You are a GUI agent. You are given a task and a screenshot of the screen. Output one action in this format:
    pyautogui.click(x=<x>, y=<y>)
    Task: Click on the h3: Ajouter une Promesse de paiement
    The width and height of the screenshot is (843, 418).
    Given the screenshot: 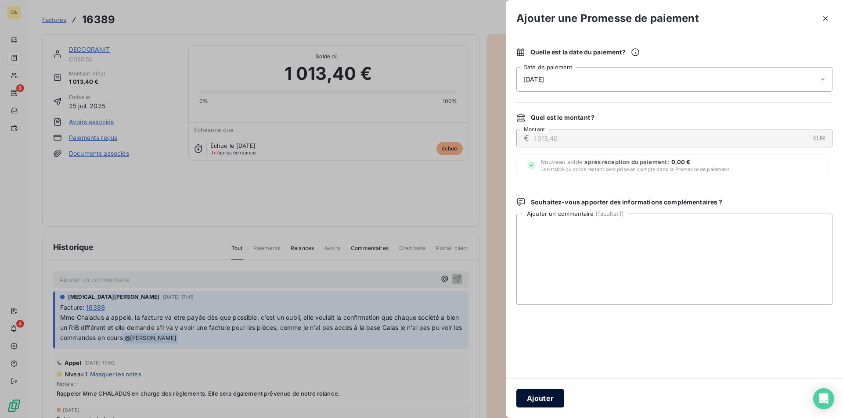 What is the action you would take?
    pyautogui.click(x=608, y=18)
    